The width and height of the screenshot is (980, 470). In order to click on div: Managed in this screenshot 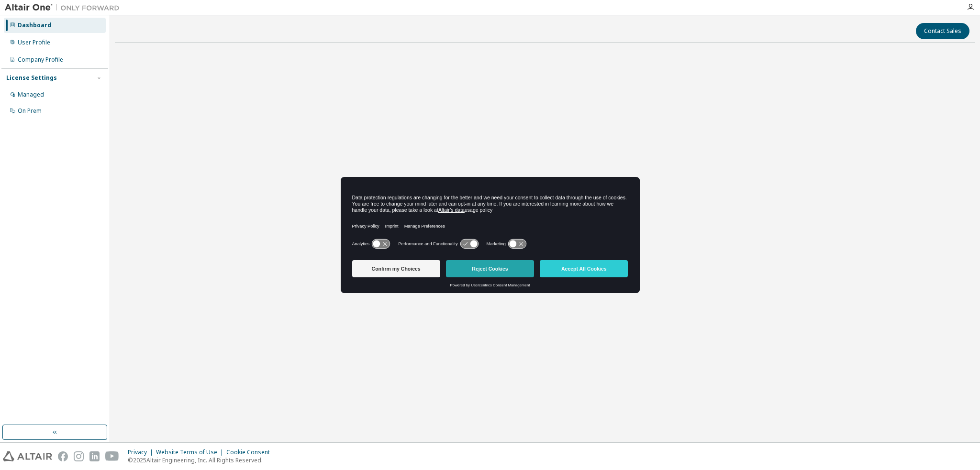, I will do `click(31, 95)`.